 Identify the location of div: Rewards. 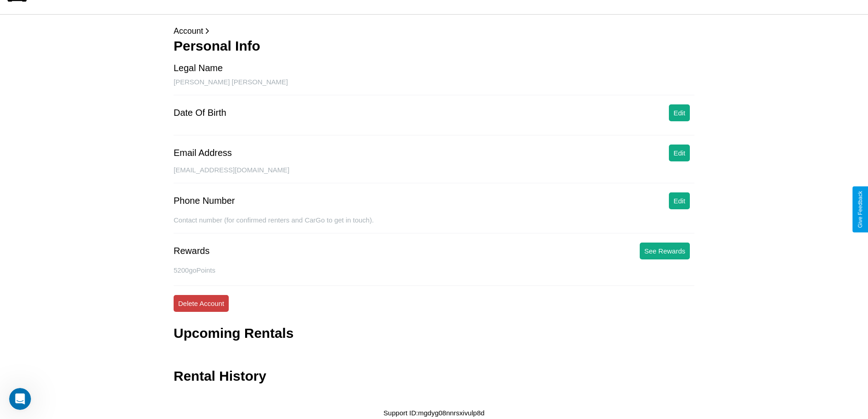
(191, 251).